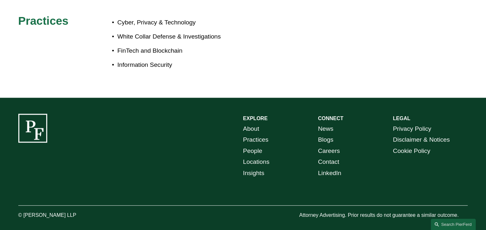 This screenshot has height=230, width=486. What do you see at coordinates (180, 37) in the screenshot?
I see `p: White Collar Defense & Investigations` at bounding box center [180, 37].